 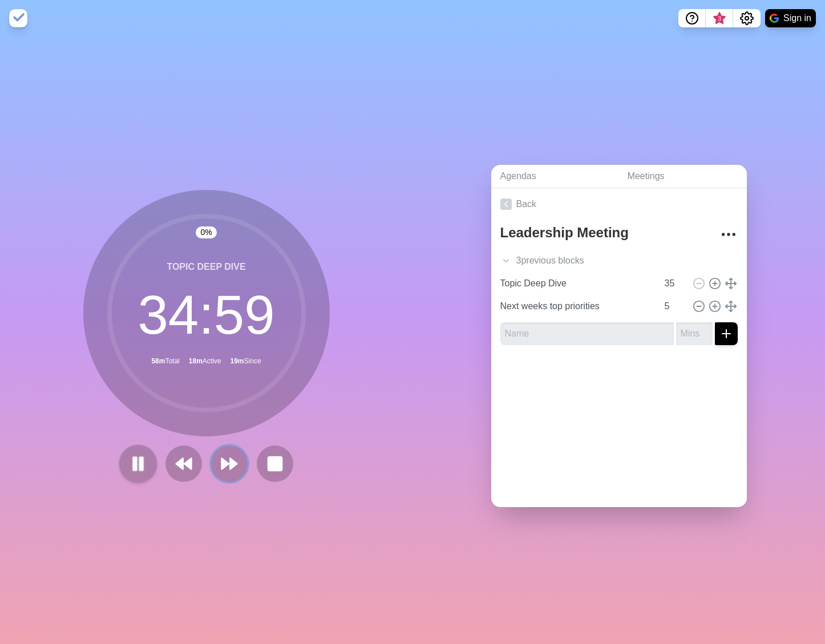 What do you see at coordinates (619, 204) in the screenshot?
I see `a: Back` at bounding box center [619, 204].